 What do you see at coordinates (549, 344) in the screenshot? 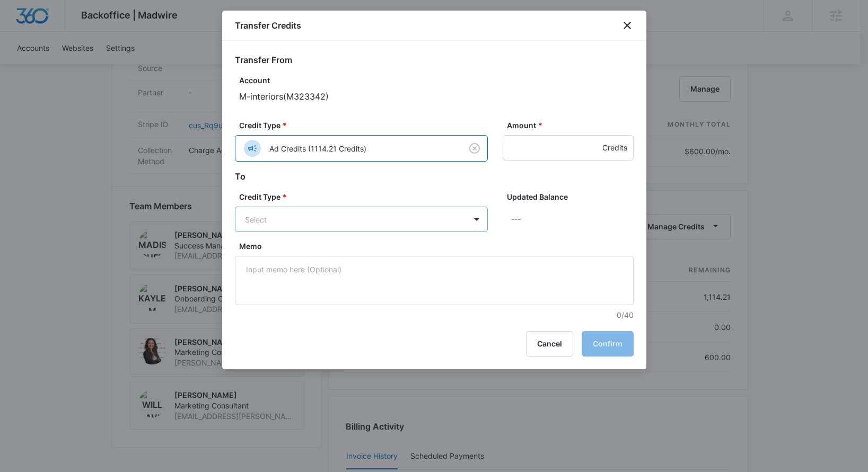
I see `button: Cancel` at bounding box center [549, 344].